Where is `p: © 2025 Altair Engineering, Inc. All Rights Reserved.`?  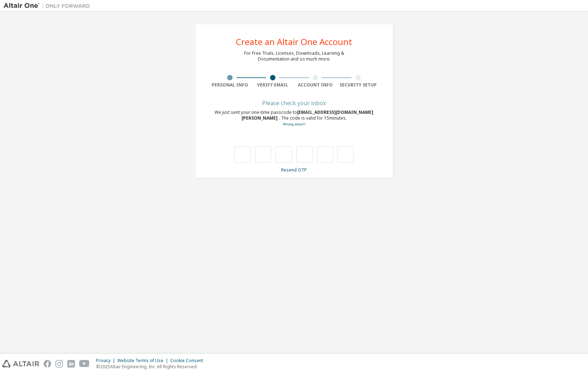
p: © 2025 Altair Engineering, Inc. All Rights Reserved. is located at coordinates (152, 366).